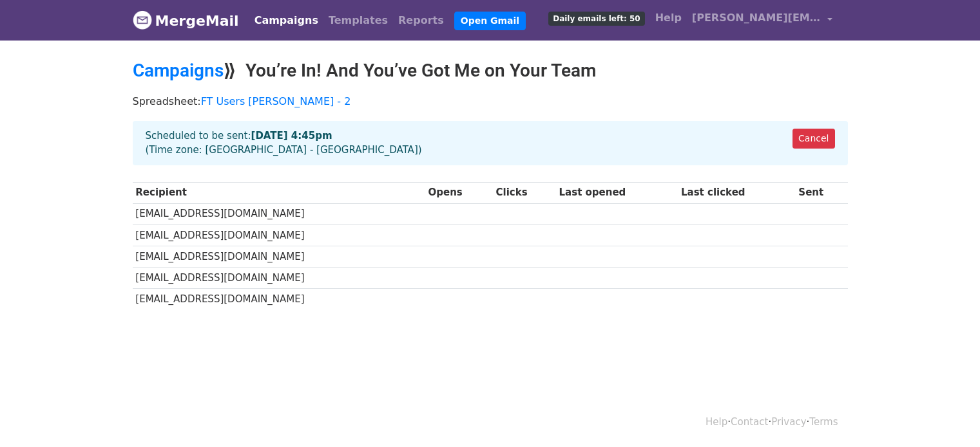 The width and height of the screenshot is (980, 447). What do you see at coordinates (813, 138) in the screenshot?
I see `a: Cancel` at bounding box center [813, 138].